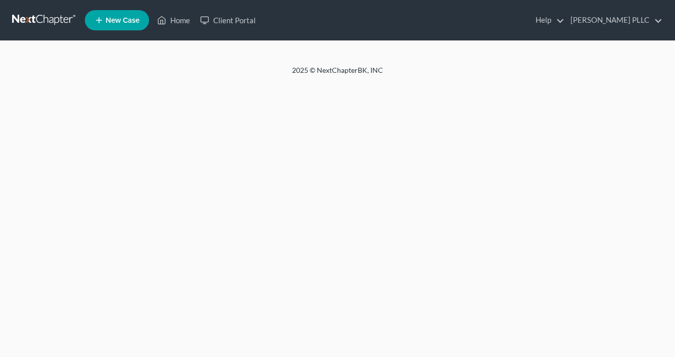 The image size is (675, 357). What do you see at coordinates (547, 20) in the screenshot?
I see `a: Help` at bounding box center [547, 20].